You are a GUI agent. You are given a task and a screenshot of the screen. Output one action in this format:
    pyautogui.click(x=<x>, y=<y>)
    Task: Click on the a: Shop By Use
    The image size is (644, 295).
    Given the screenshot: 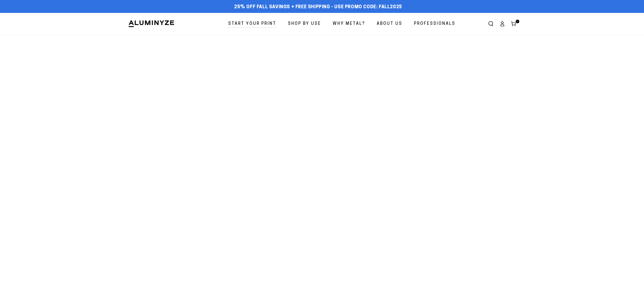 What is the action you would take?
    pyautogui.click(x=305, y=23)
    